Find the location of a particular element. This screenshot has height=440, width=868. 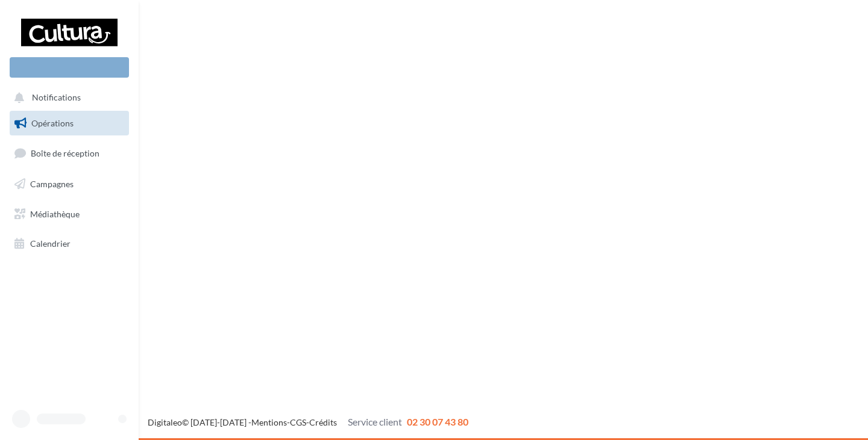

span: Boîte de réception is located at coordinates (65, 153).